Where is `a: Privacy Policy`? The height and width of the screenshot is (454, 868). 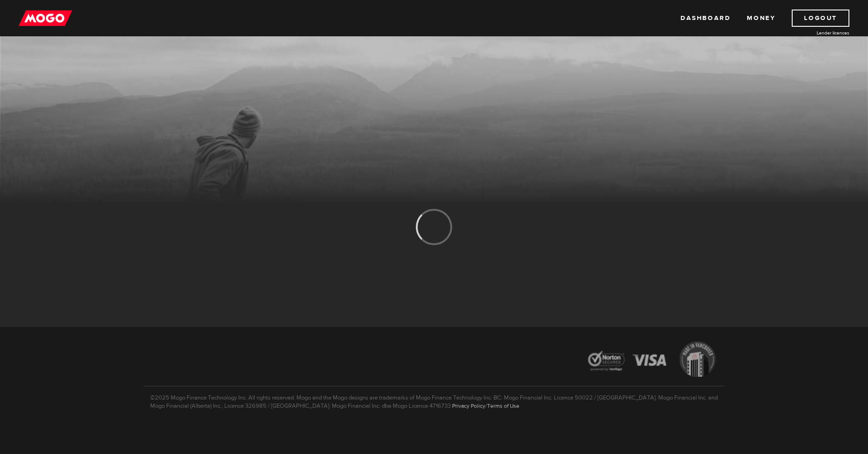
a: Privacy Policy is located at coordinates (468, 405).